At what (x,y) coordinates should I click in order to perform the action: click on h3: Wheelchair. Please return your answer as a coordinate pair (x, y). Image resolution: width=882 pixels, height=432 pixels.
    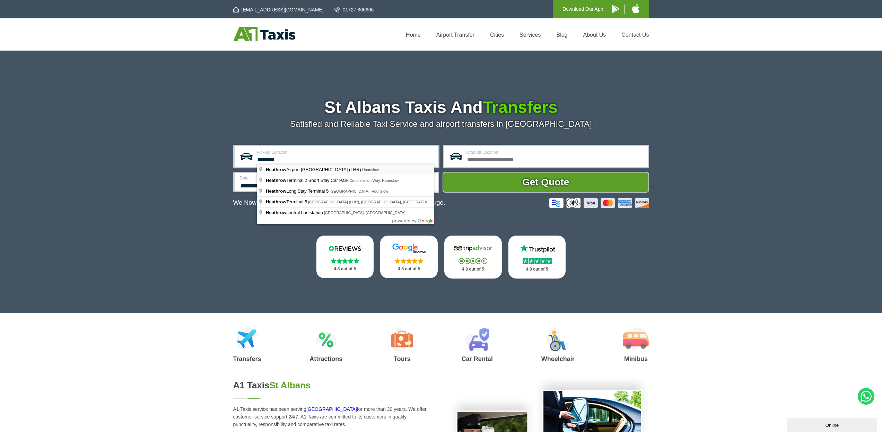
    Looking at the image, I should click on (558, 359).